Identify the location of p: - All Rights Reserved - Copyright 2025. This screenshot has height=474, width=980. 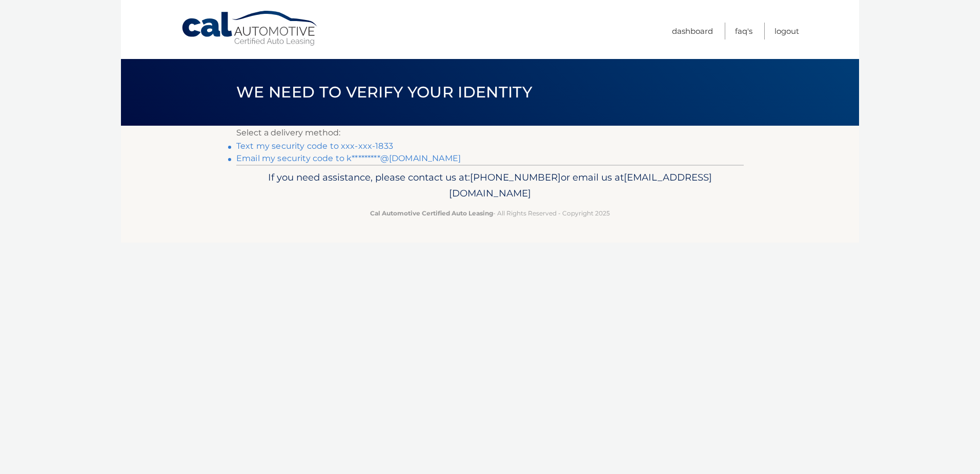
(490, 213).